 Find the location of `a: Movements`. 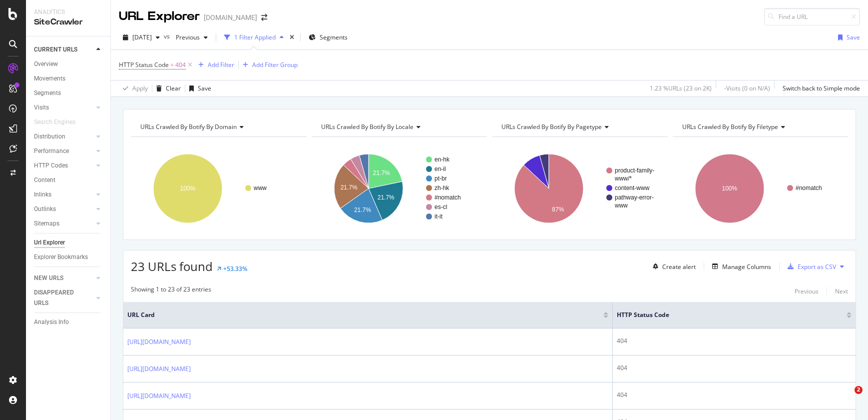

a: Movements is located at coordinates (69, 78).